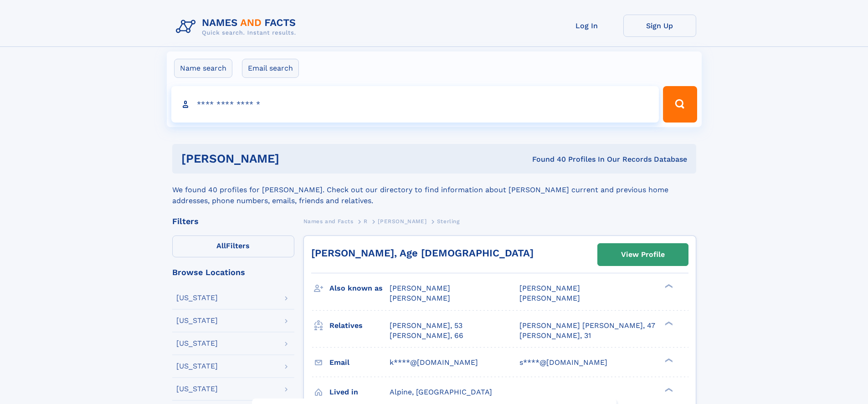 The image size is (868, 404). What do you see at coordinates (233, 221) in the screenshot?
I see `div: Filters` at bounding box center [233, 221].